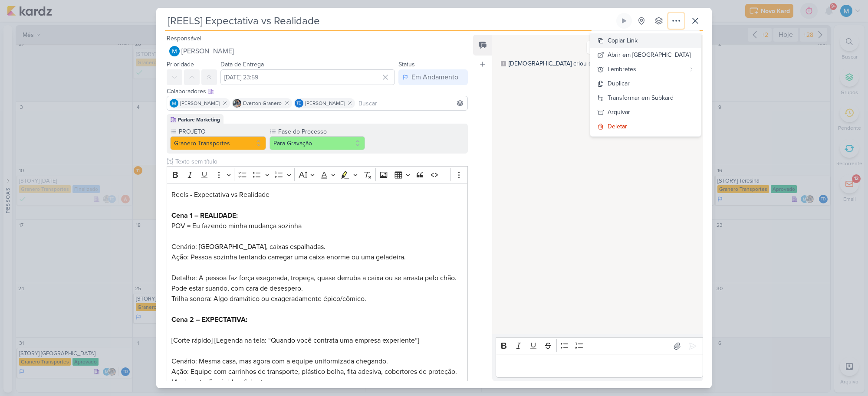  Describe the element at coordinates (435, 77) in the screenshot. I see `div: Em Andamento` at that location.